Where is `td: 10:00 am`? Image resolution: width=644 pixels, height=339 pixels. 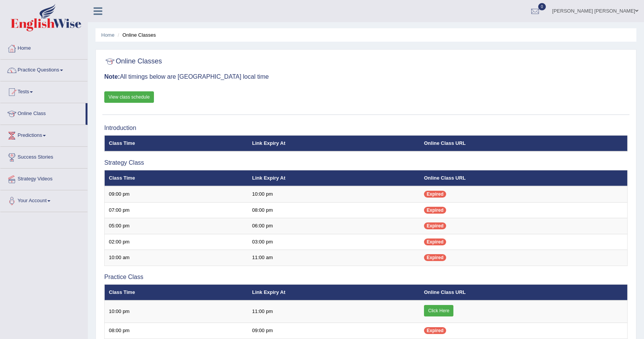
td: 10:00 am is located at coordinates (176, 258).